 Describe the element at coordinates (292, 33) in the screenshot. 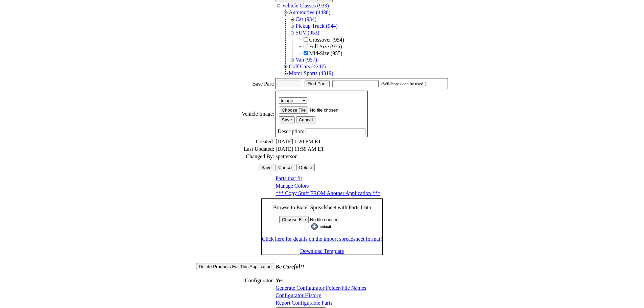

I see `img: Collapse SUV (953)` at that location.